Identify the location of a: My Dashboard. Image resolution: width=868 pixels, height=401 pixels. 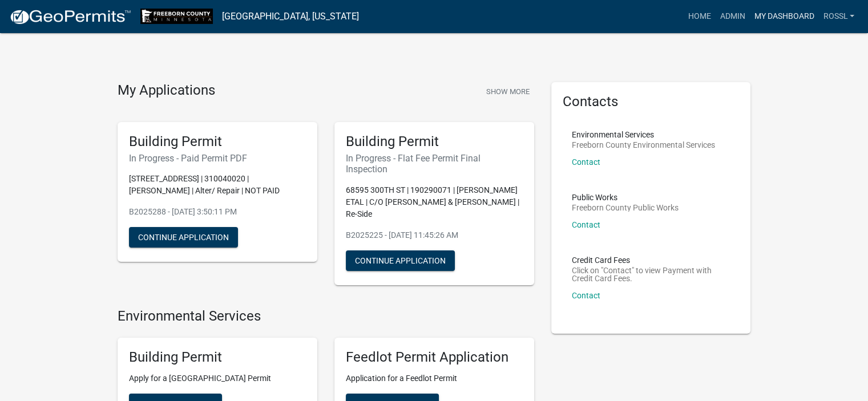
(784, 17).